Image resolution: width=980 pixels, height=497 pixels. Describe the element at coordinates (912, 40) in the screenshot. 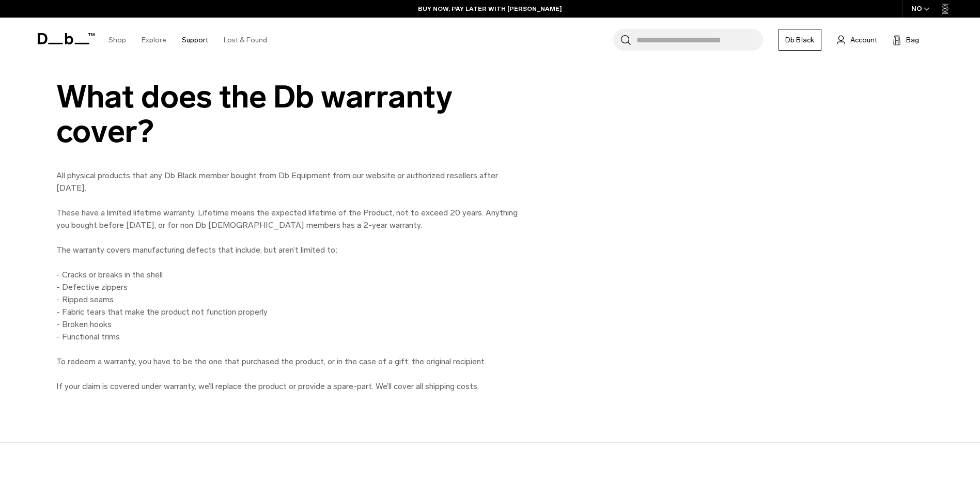

I see `span: Bag` at that location.